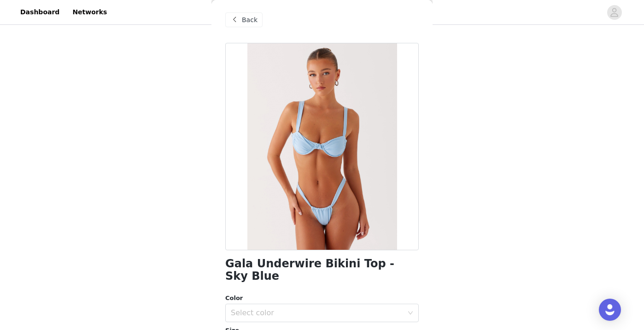  I want to click on div: Color, so click(322, 298).